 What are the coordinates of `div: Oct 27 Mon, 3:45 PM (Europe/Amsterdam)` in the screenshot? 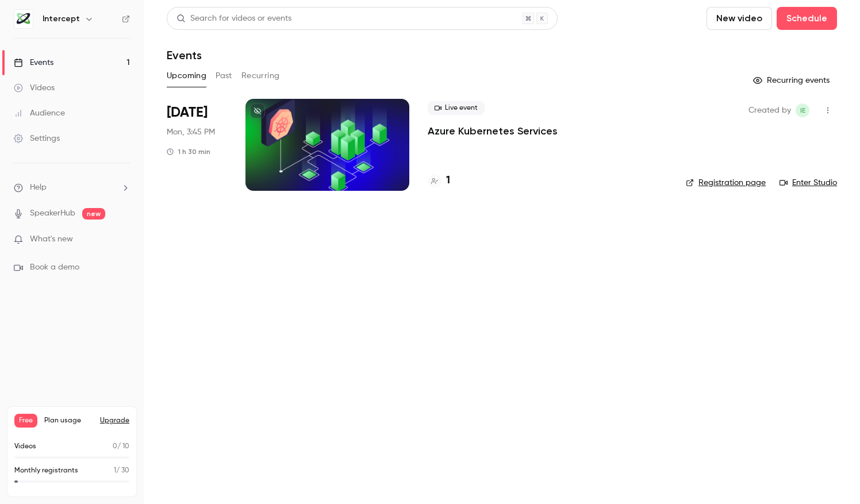 It's located at (197, 145).